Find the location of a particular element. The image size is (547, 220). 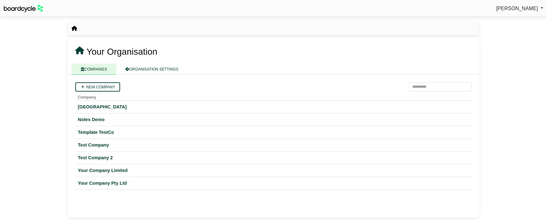

div: Test Company 2 is located at coordinates (274, 158).